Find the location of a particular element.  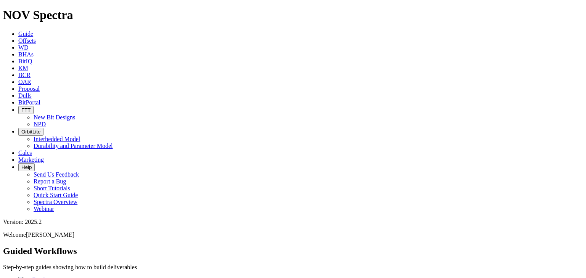

p: Welcome is located at coordinates (293, 235).